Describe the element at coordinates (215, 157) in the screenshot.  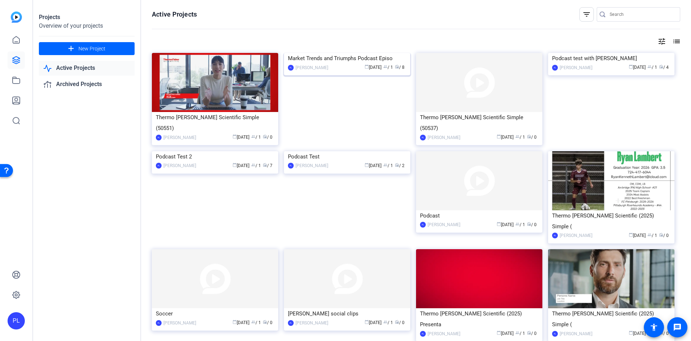
I see `div: Podcast Test 2` at that location.